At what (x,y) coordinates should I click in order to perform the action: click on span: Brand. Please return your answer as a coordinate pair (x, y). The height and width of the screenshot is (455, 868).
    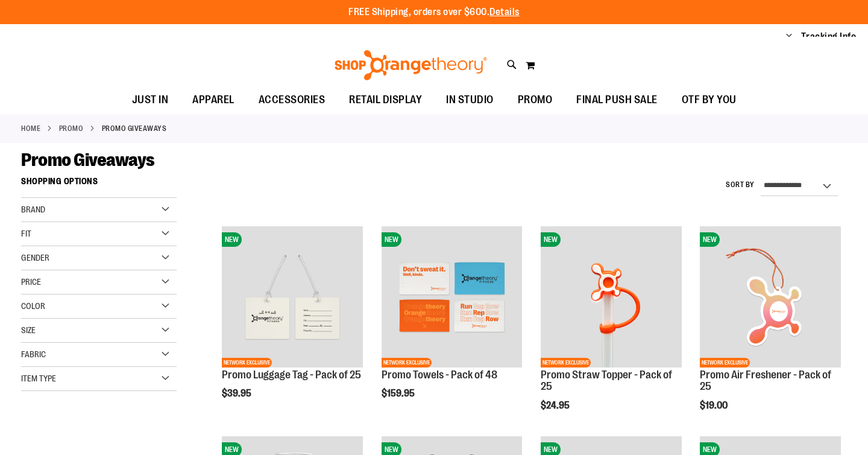
    Looking at the image, I should click on (33, 209).